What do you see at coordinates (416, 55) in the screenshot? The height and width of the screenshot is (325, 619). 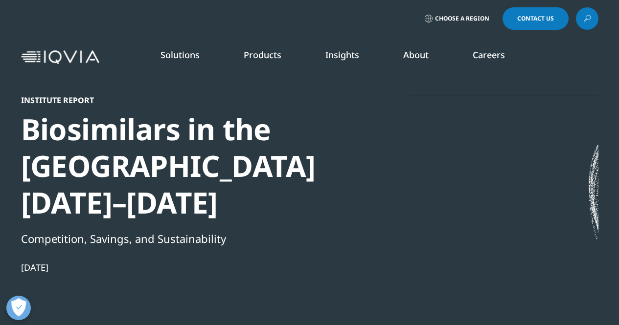 I see `a: About` at bounding box center [416, 55].